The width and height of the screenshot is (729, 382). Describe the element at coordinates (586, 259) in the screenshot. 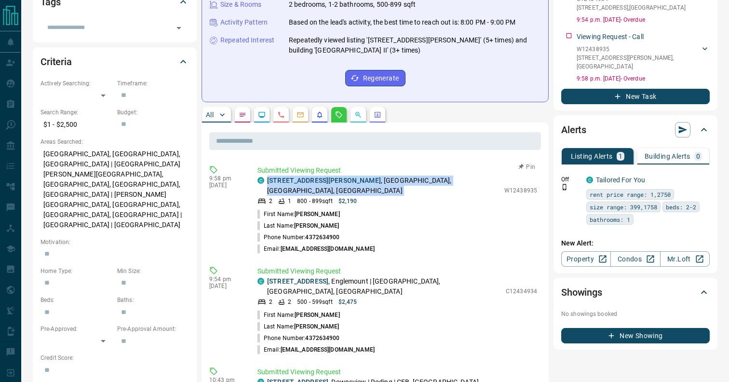

I see `a: Property` at that location.